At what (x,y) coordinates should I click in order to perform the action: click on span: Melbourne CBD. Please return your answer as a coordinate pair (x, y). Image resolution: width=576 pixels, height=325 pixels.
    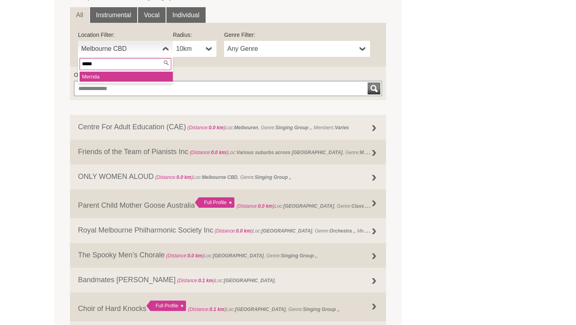
    Looking at the image, I should click on (120, 49).